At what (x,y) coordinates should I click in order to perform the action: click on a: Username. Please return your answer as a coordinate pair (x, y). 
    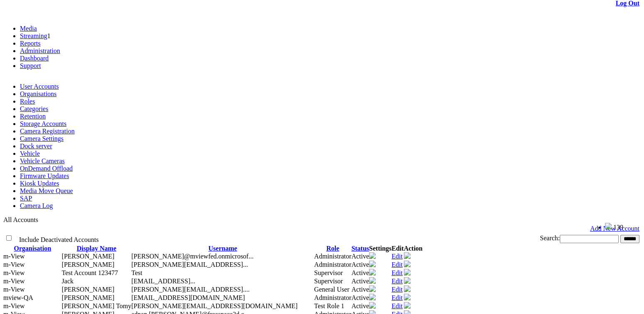
    Looking at the image, I should click on (222, 248).